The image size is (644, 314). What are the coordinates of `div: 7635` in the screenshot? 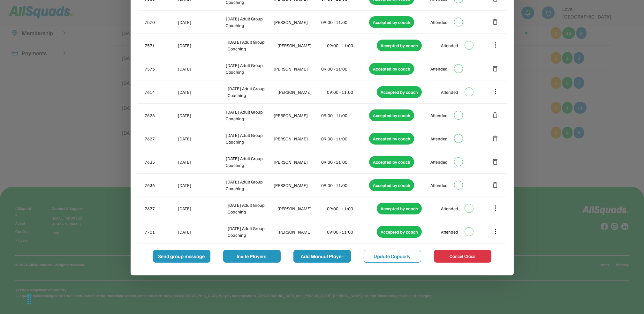 It's located at (161, 162).